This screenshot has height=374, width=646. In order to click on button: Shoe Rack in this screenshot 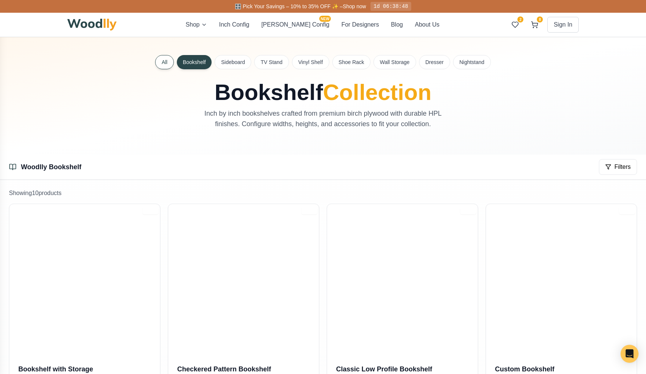, I will do `click(352, 62)`.